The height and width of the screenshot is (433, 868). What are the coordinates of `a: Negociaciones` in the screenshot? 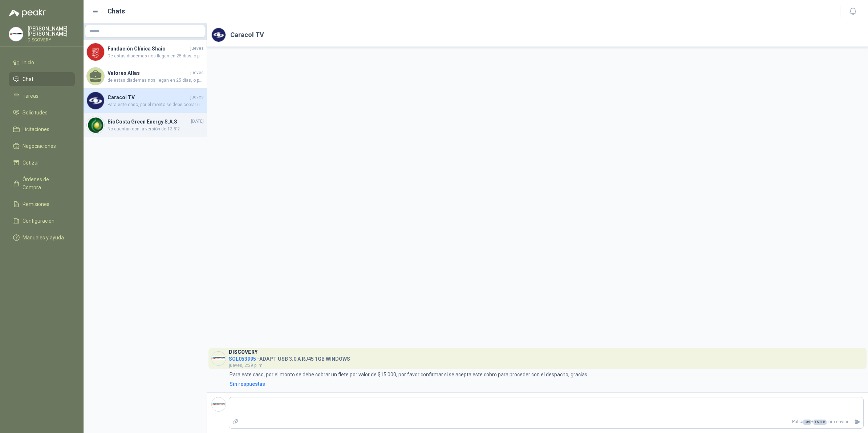 It's located at (42, 146).